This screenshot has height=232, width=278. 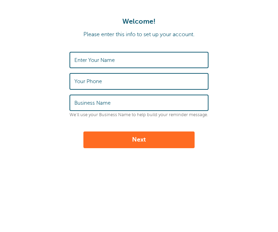 What do you see at coordinates (95, 60) in the screenshot?
I see `label: Enter Your Name` at bounding box center [95, 60].